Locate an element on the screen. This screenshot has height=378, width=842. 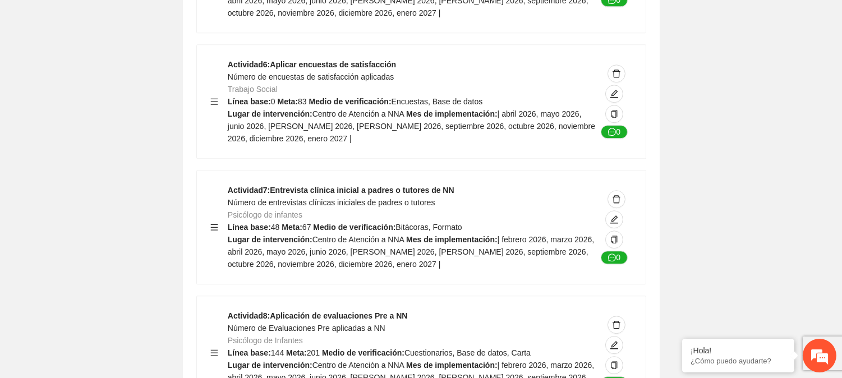
span: Cuestionarios, Base de datos, Carta is located at coordinates (468, 353).